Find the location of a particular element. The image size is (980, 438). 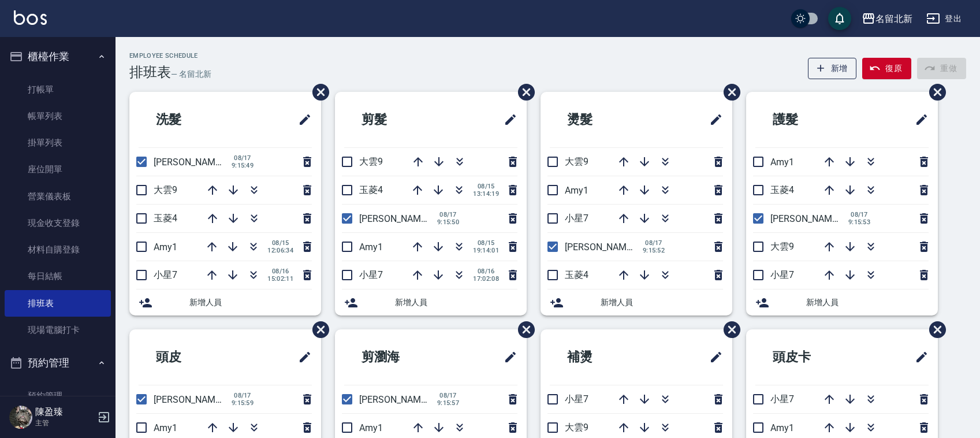

button: 復原 is located at coordinates (886, 68).